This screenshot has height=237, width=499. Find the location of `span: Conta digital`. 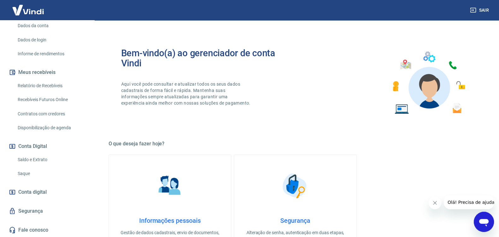

span: Conta digital is located at coordinates (33, 192).